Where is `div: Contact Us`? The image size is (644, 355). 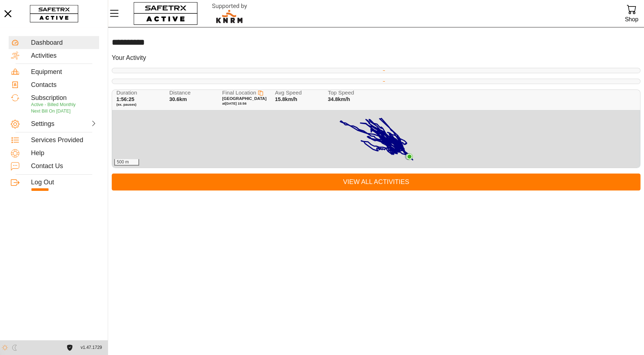 div: Contact Us is located at coordinates (64, 166).